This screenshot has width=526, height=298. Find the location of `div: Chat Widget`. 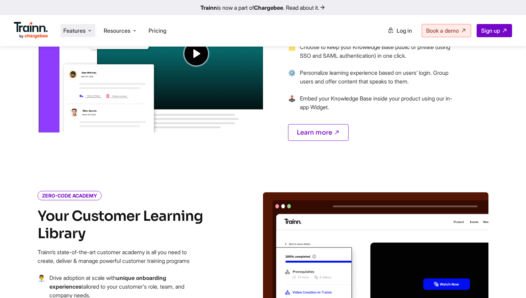

div: Chat Widget is located at coordinates (509, 282).